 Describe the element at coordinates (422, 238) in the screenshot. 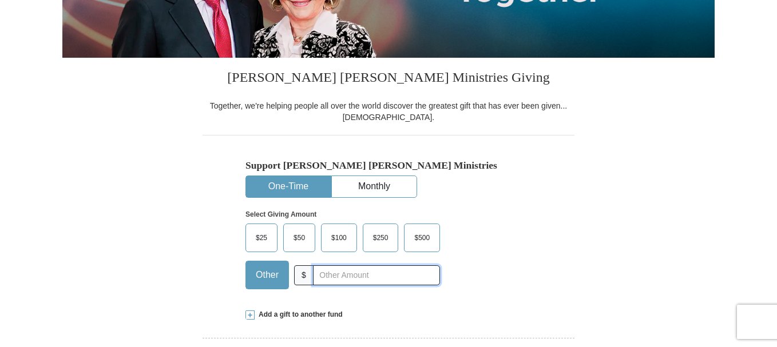

I see `span: $500` at that location.